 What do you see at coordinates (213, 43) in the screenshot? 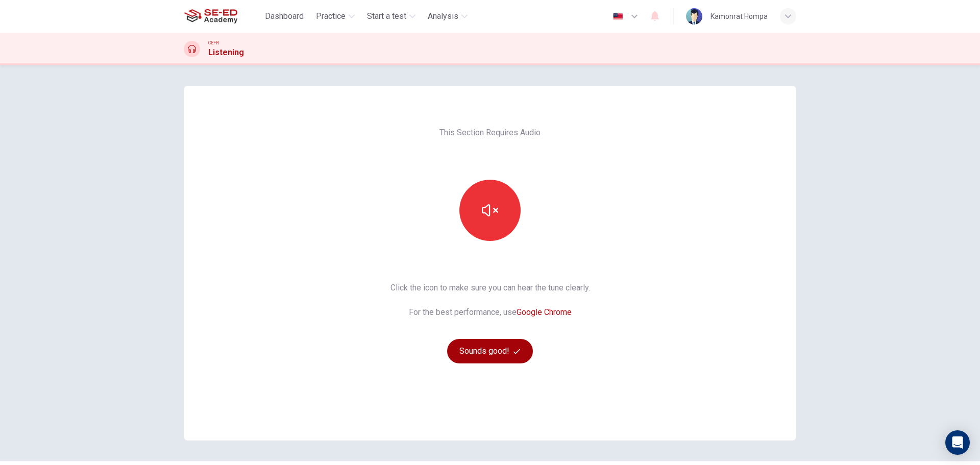
I see `span: CEFR` at bounding box center [213, 43].